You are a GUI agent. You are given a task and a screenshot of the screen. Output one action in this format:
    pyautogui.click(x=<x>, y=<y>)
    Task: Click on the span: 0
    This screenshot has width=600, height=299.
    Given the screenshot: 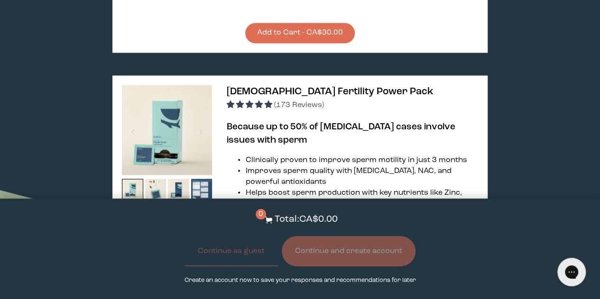 What is the action you would take?
    pyautogui.click(x=261, y=214)
    